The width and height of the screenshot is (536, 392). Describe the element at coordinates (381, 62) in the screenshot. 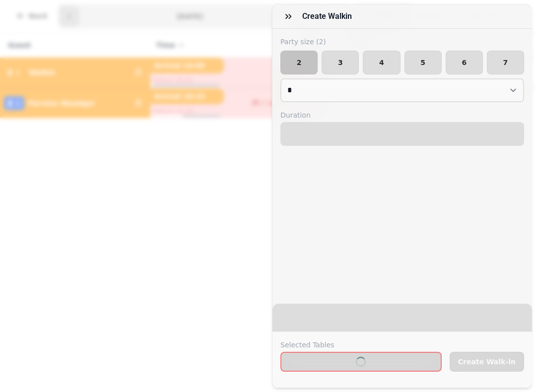

I see `button: 4` at that location.